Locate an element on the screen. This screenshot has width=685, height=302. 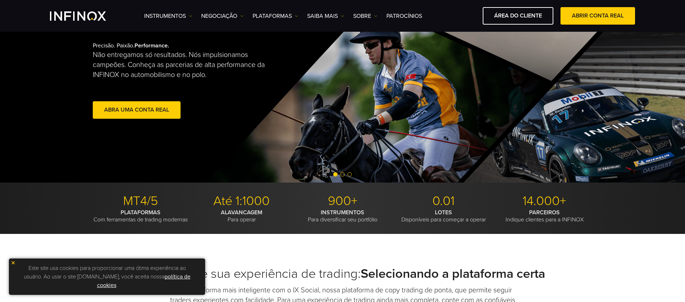
a: Saiba mais is located at coordinates (326, 16).